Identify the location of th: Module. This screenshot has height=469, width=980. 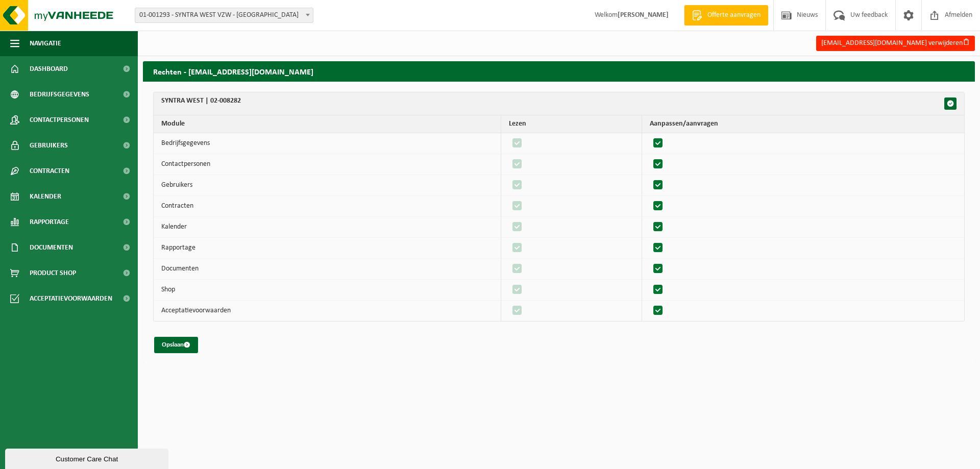
(327, 124).